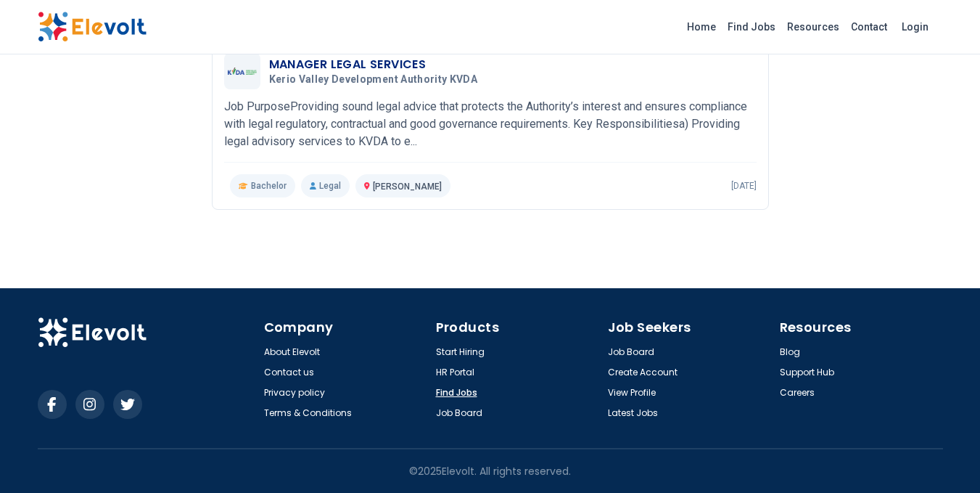  Describe the element at coordinates (797, 392) in the screenshot. I see `a: Careers` at that location.